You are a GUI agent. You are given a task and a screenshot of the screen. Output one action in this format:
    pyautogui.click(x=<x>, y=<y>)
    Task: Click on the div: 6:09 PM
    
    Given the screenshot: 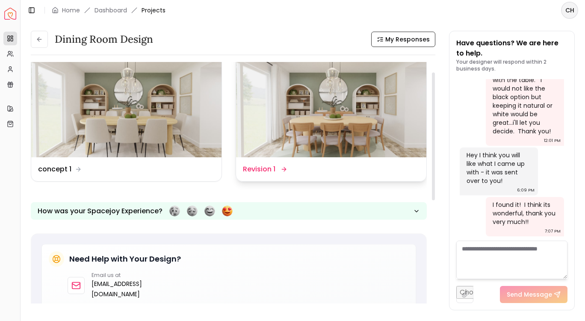 What is the action you would take?
    pyautogui.click(x=525, y=190)
    